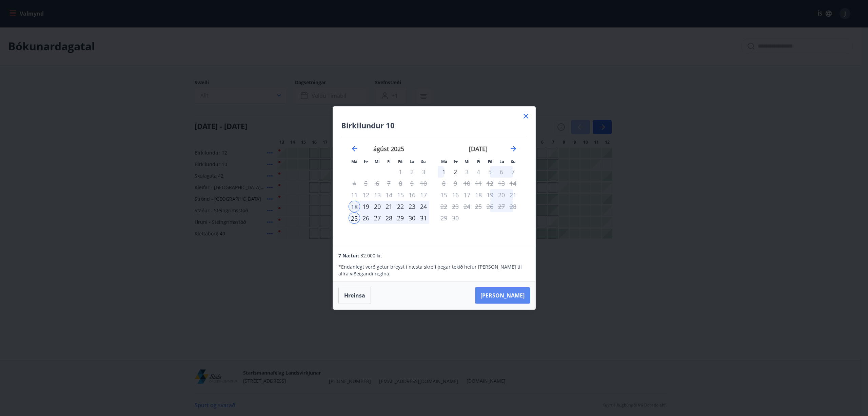  What do you see at coordinates (444, 184) in the screenshot?
I see `td: Choose mánudagur, 8. september 2025 as your check-in date. It’s available.` at bounding box center [444, 184].